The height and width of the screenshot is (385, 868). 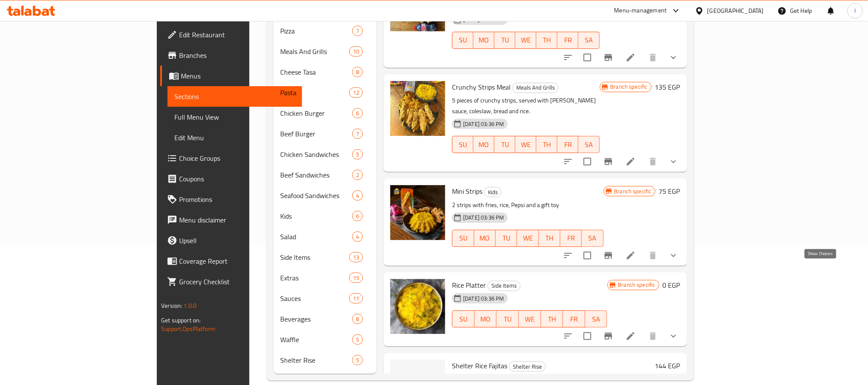 I want to click on p: 2 strips with fries, rice, Pepsi and a gift toy, so click(x=527, y=205).